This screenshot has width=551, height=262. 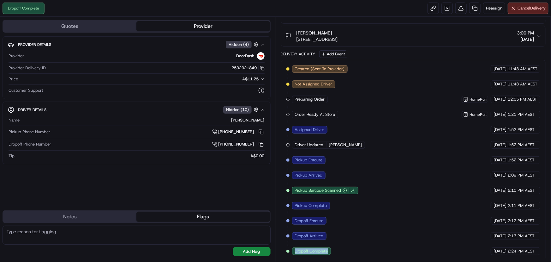 What do you see at coordinates (30, 144) in the screenshot?
I see `span: Dropoff Phone Number` at bounding box center [30, 144].